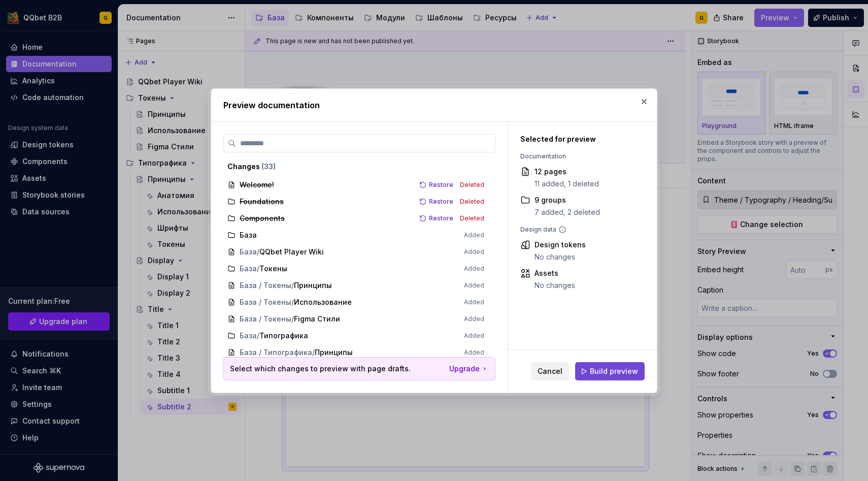 Image resolution: width=868 pixels, height=481 pixels. What do you see at coordinates (434, 105) in the screenshot?
I see `h2: Preview documentation` at bounding box center [434, 105].